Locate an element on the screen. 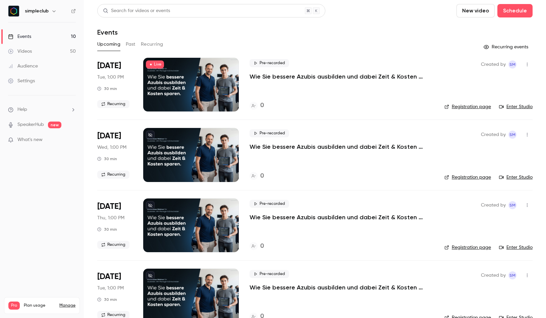 The image size is (546, 318). a: SpeakerHub is located at coordinates (31, 125).